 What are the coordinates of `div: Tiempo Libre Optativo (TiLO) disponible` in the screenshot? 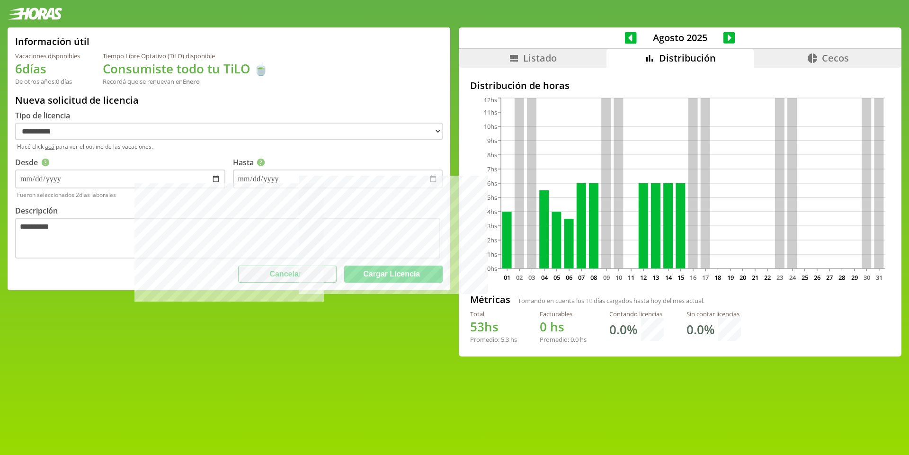 It's located at (186, 56).